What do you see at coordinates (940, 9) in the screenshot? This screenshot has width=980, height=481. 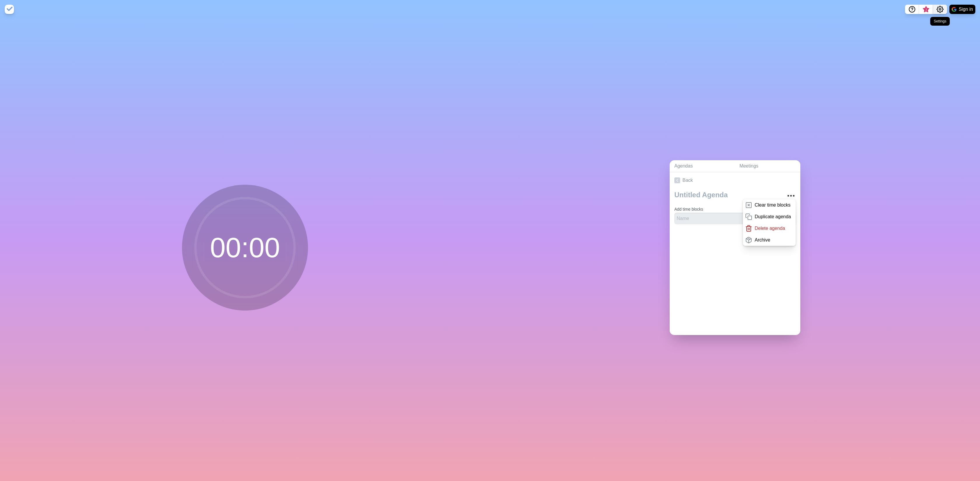 I see `button: Settings` at bounding box center [940, 9].